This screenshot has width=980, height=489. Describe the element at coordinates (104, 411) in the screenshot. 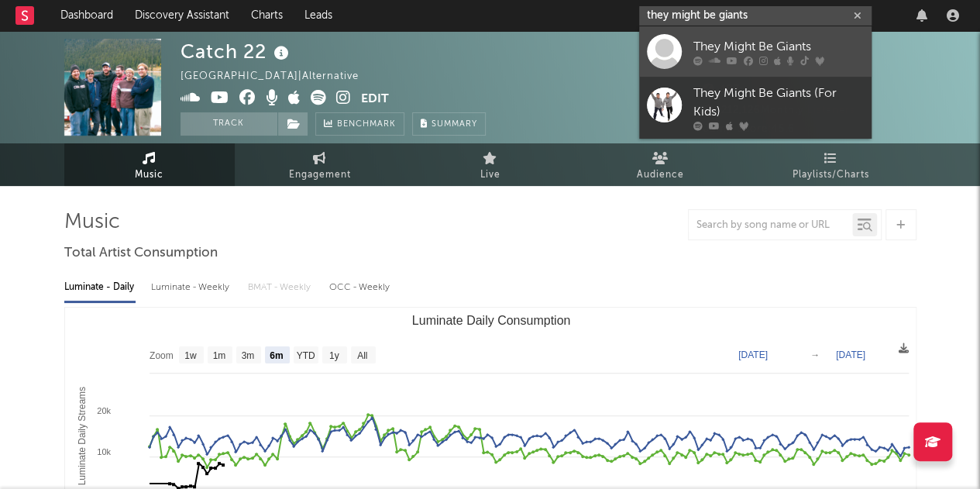

I see `text: 20k` at that location.